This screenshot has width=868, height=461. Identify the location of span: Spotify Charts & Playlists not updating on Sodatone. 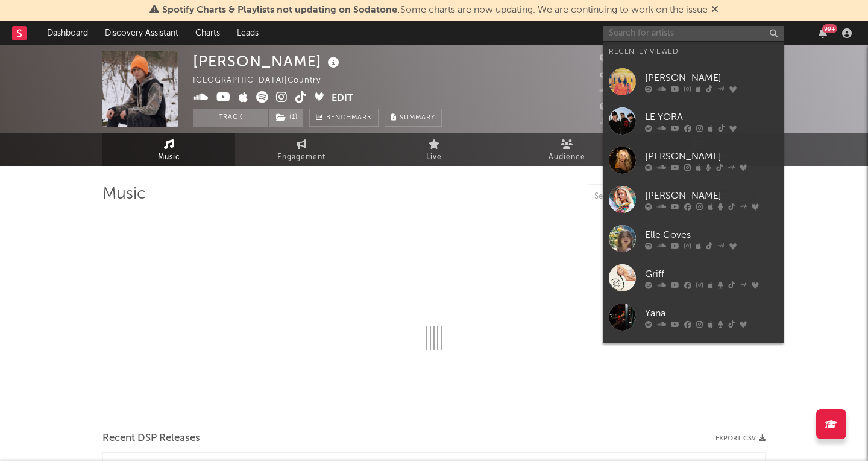
(280, 11).